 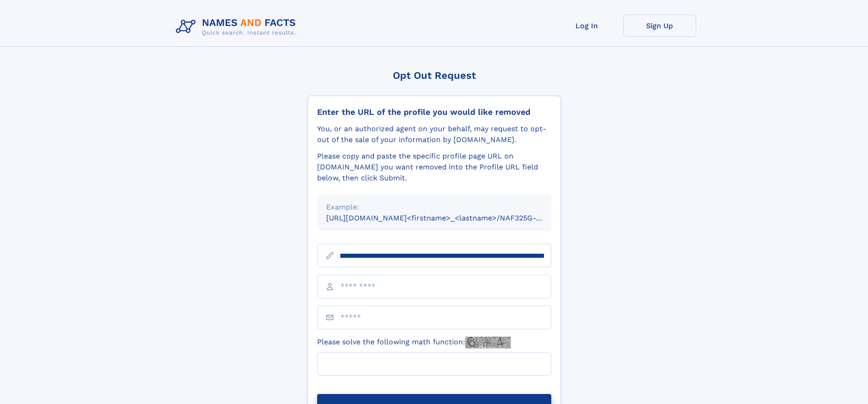 I want to click on label: Please solve the following math function:, so click(x=414, y=342).